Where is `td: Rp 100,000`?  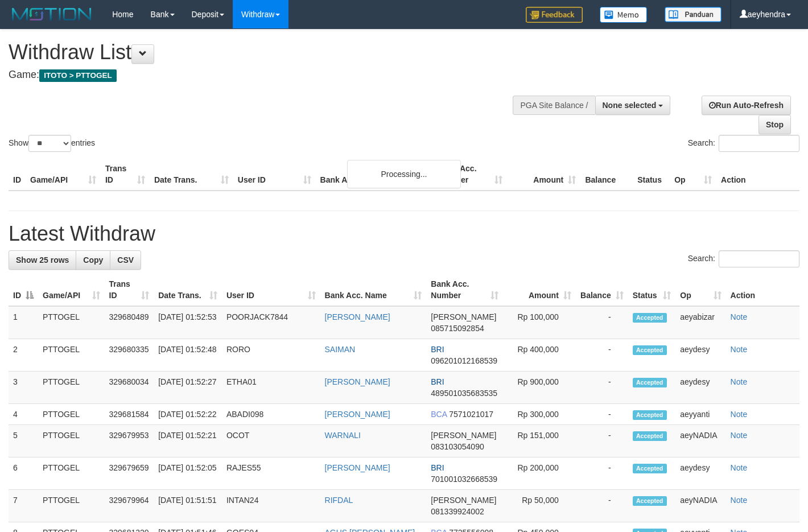
td: Rp 100,000 is located at coordinates (540, 323).